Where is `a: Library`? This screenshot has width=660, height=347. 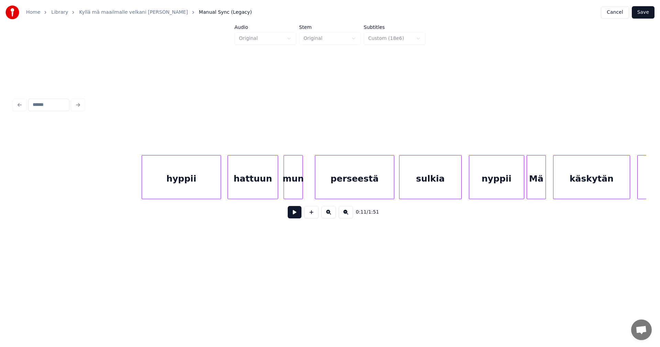 a: Library is located at coordinates (59, 12).